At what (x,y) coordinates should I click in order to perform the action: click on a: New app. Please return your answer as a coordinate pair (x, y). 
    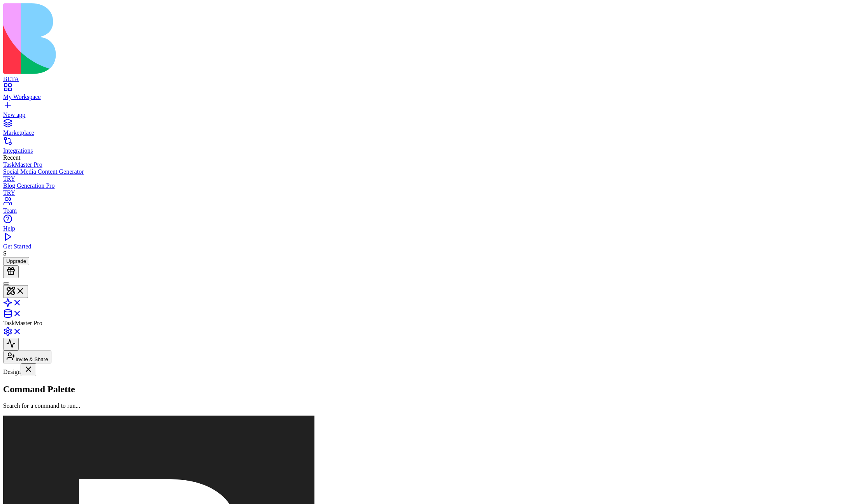
    Looking at the image, I should click on (431, 112).